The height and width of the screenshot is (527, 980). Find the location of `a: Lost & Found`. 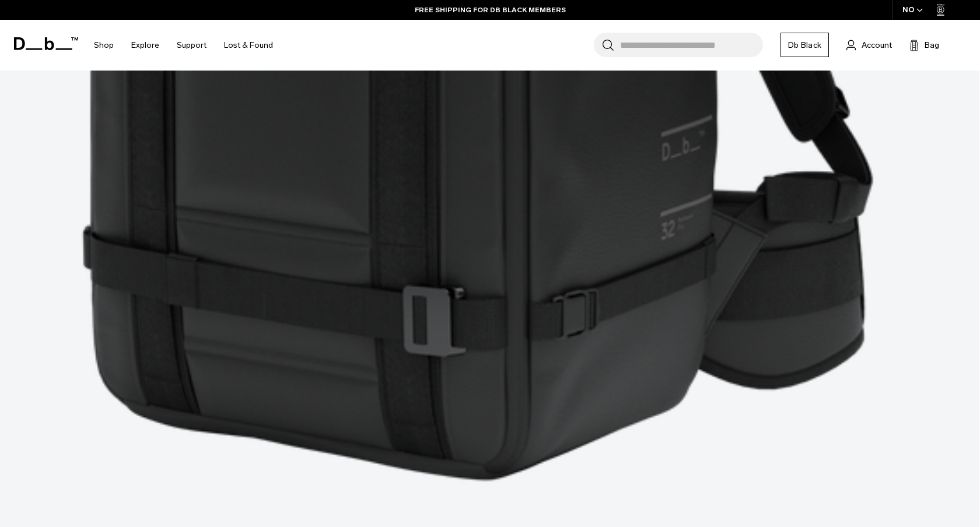

a: Lost & Found is located at coordinates (248, 45).